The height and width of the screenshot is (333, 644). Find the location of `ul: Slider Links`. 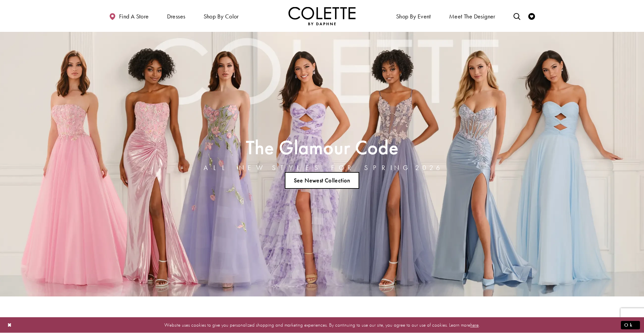

ul: Slider Links is located at coordinates (322, 180).